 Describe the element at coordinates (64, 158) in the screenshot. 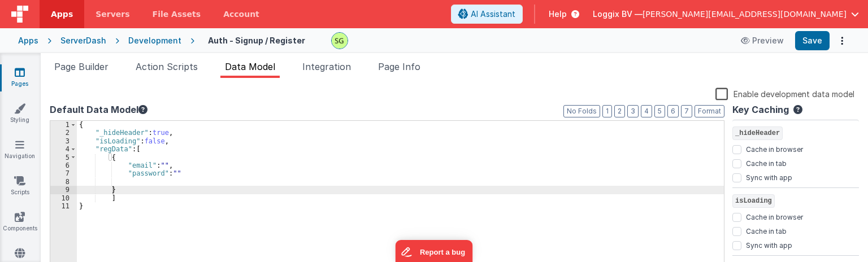

I see `div: 5` at that location.